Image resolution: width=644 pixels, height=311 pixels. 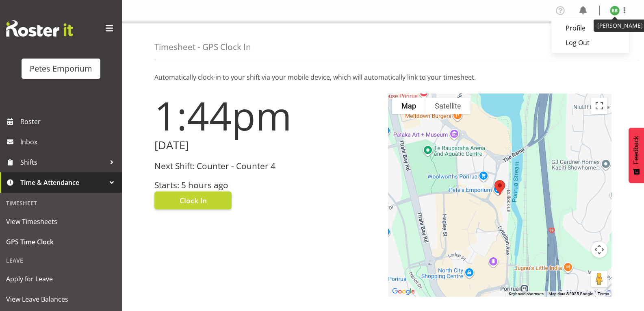 What do you see at coordinates (266, 115) in the screenshot?
I see `h1: 1:44pm` at bounding box center [266, 115].